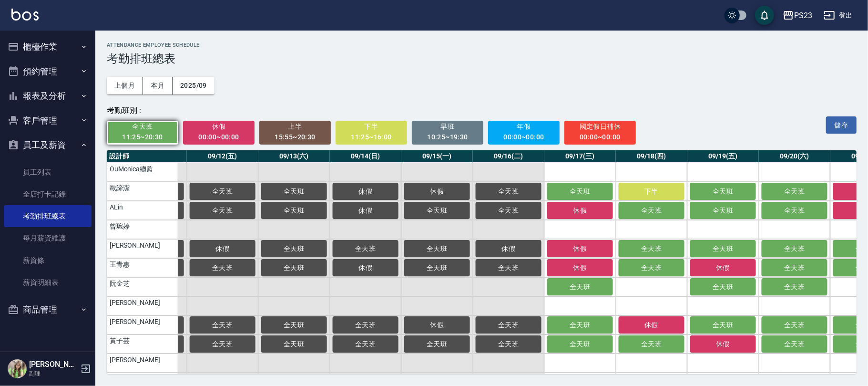 The width and height of the screenshot is (868, 386). Describe the element at coordinates (600, 126) in the screenshot. I see `span: 國定假日補休` at that location.